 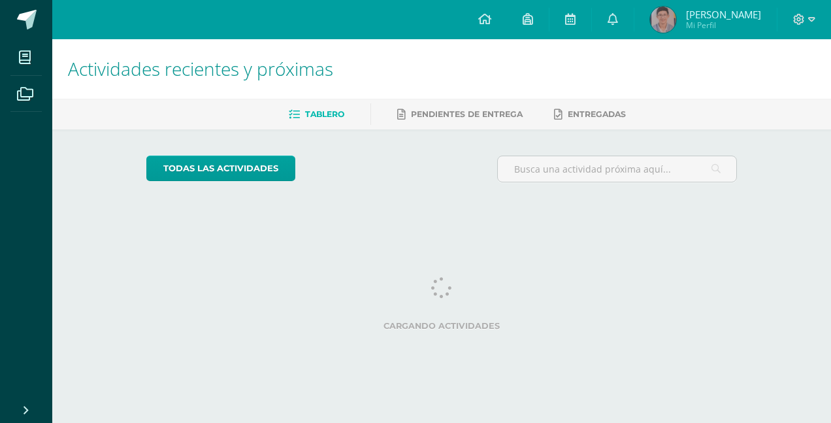 What do you see at coordinates (618, 169) in the screenshot?
I see `input: Busca una actividad próxima aquí...` at bounding box center [618, 169].